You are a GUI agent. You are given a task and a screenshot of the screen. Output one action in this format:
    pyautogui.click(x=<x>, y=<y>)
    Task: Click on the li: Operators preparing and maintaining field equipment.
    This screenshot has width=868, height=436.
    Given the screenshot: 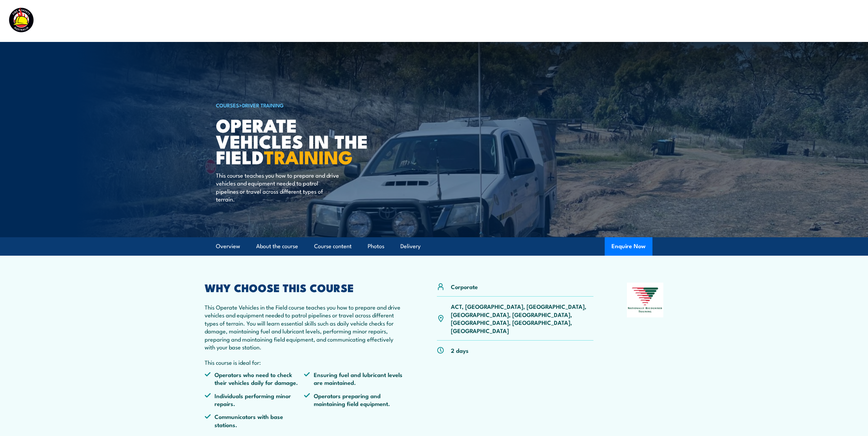 What is the action you would take?
    pyautogui.click(x=353, y=400)
    